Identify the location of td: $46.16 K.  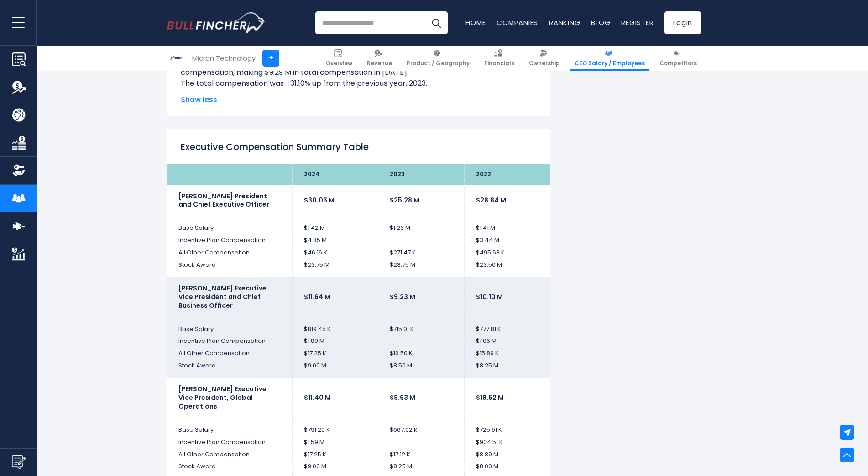
(335, 253).